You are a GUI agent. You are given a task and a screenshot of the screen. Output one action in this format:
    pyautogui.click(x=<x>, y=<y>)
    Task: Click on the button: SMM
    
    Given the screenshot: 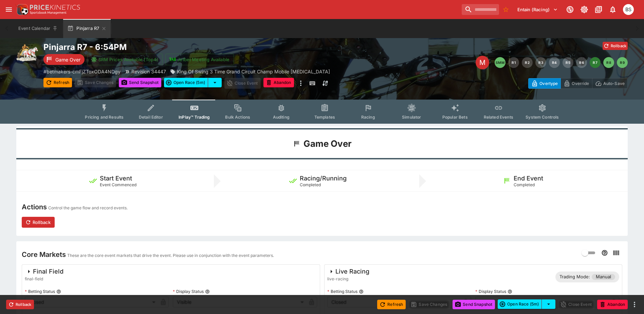 What is the action you would take?
    pyautogui.click(x=500, y=62)
    